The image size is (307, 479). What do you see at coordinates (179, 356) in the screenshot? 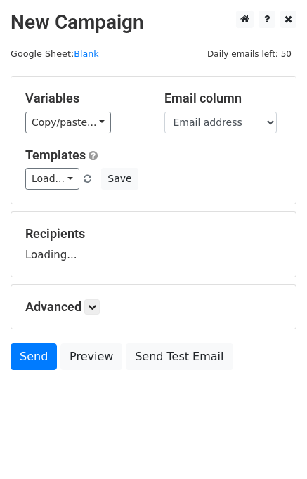
I see `a: Send Test Email` at bounding box center [179, 356].